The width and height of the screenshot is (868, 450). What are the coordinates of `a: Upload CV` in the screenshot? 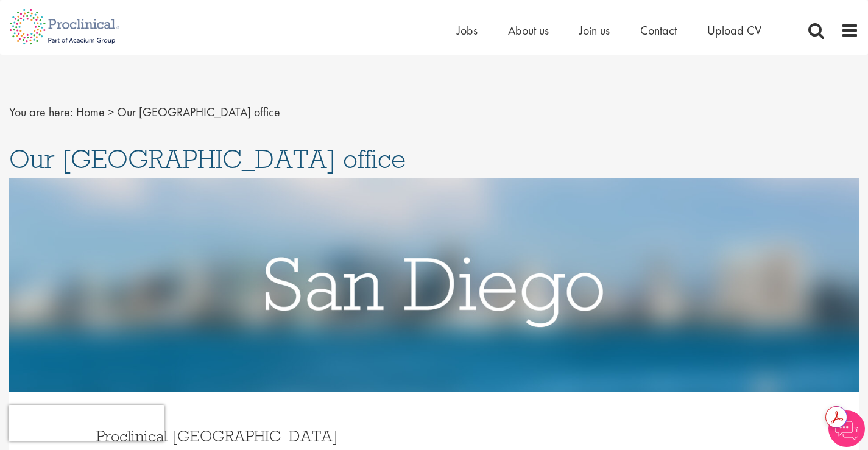 It's located at (735, 31).